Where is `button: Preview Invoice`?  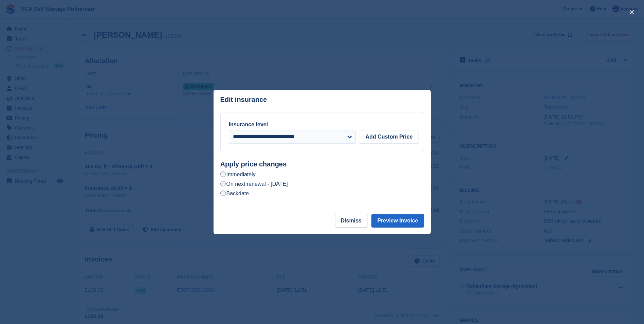
button: Preview Invoice is located at coordinates (398, 221).